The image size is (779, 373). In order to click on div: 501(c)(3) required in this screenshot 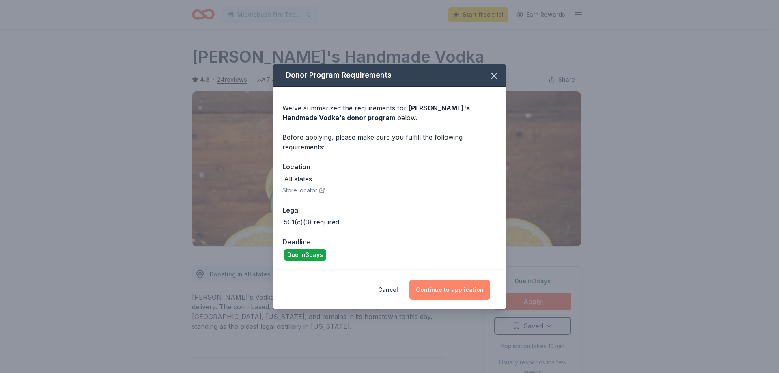, I will do `click(312, 222)`.